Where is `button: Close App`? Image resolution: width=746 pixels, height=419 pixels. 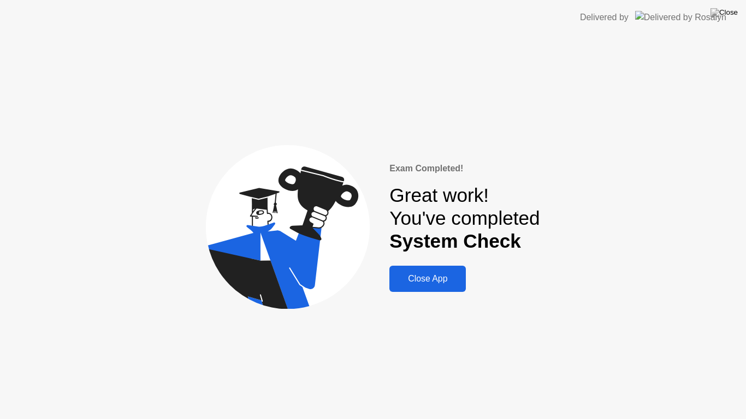 button: Close App is located at coordinates (428, 279).